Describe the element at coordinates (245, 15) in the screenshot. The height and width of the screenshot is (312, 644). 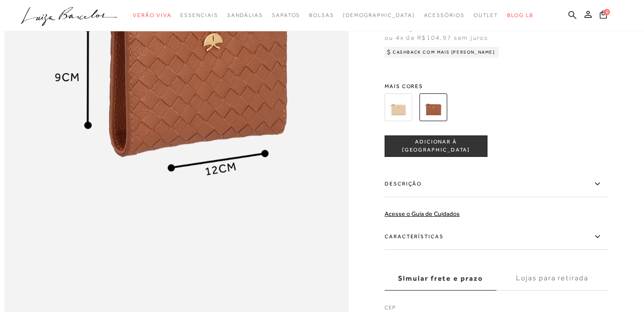
I see `span: Sandálias` at that location.